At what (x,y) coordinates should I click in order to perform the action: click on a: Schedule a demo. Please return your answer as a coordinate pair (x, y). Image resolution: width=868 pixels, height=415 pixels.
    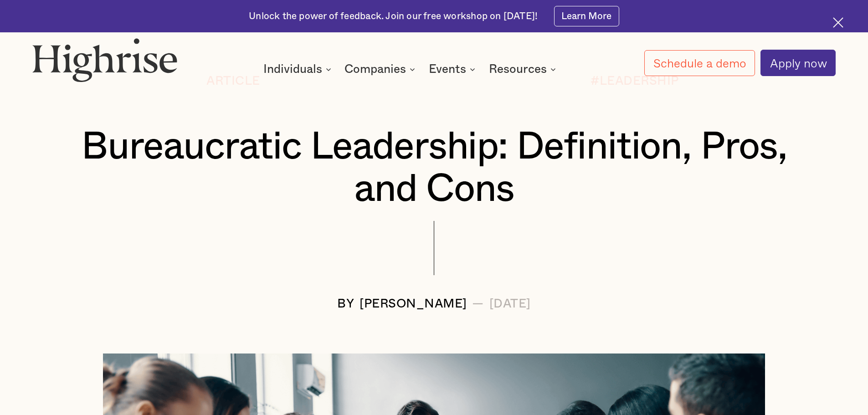
    Looking at the image, I should click on (700, 63).